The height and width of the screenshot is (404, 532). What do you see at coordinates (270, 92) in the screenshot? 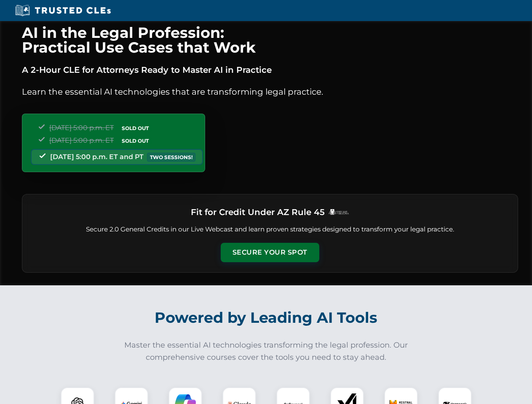
I see `p: Learn the essential AI technologies that are transforming legal practice.` at bounding box center [270, 92].